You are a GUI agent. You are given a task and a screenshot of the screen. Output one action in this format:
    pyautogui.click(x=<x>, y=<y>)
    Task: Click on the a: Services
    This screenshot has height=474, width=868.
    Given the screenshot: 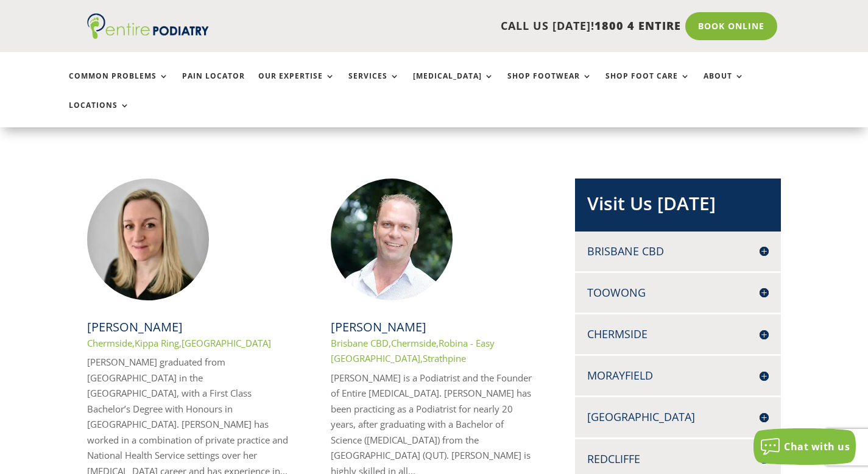 What is the action you would take?
    pyautogui.click(x=374, y=85)
    